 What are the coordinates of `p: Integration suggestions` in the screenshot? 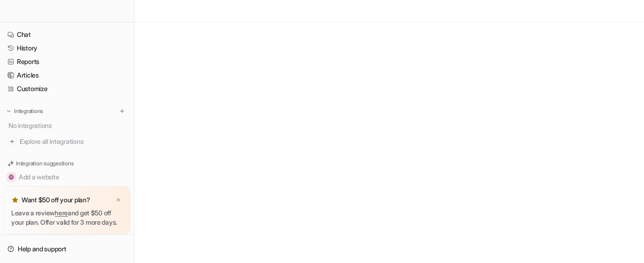 It's located at (45, 163).